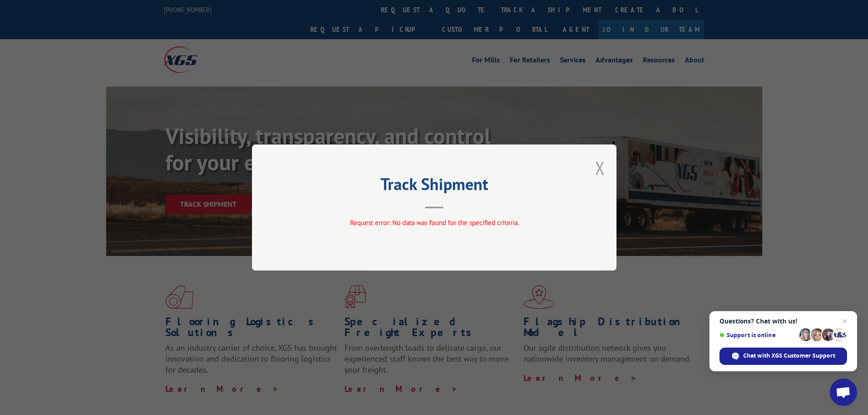 This screenshot has width=868, height=415. I want to click on div: Chat with XGS Customer Support, so click(783, 357).